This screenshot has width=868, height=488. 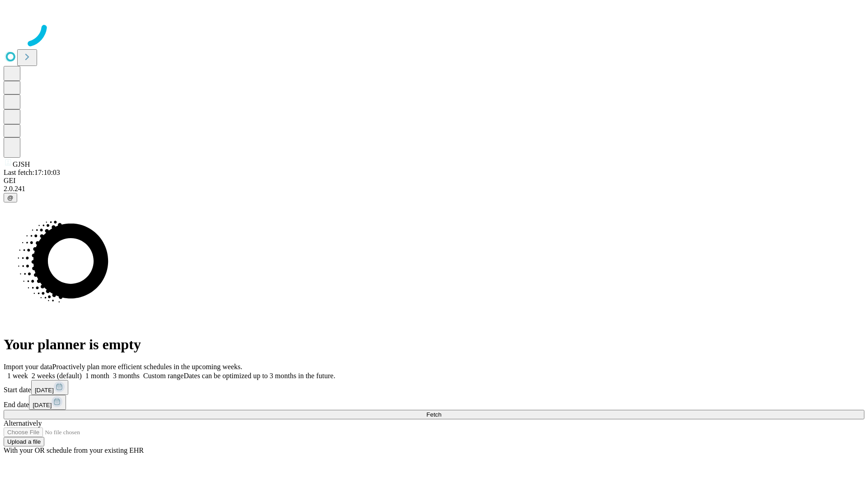 What do you see at coordinates (32, 172) in the screenshot?
I see `span: Last fetch: 17:10:03` at bounding box center [32, 172].